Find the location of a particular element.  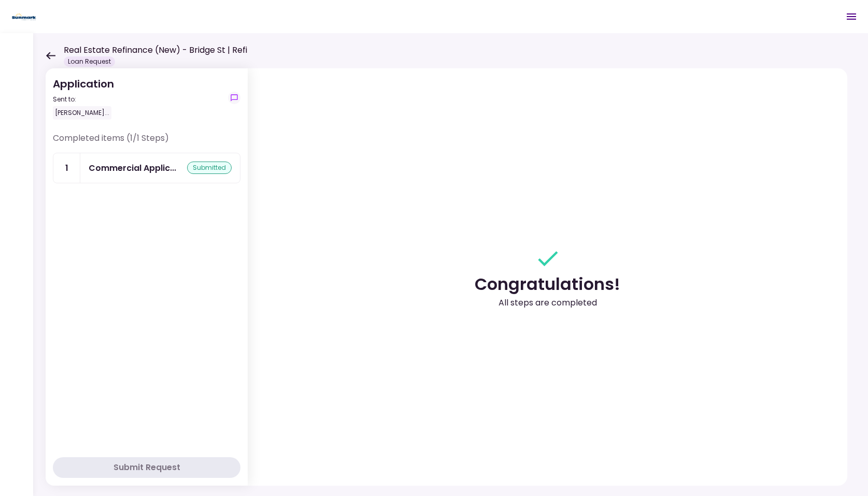

div: Submit Request is located at coordinates (146, 468).